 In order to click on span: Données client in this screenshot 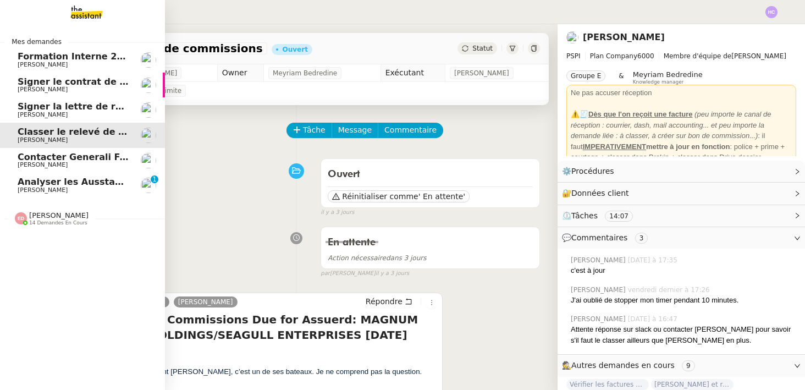, I will do `click(600, 193)`.